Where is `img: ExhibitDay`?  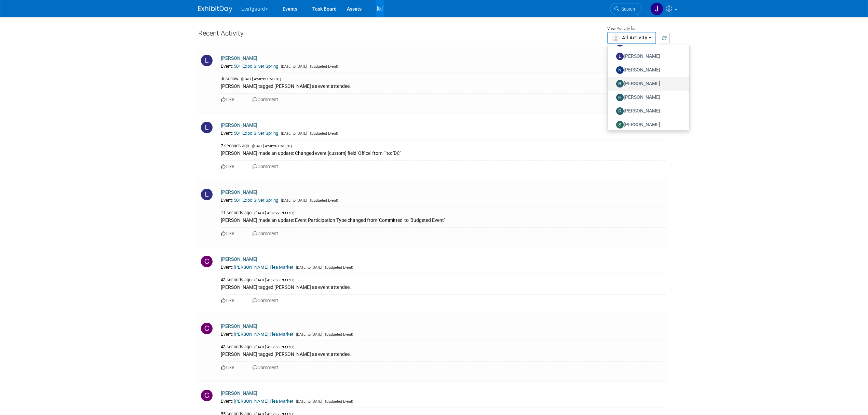 img: ExhibitDay is located at coordinates (215, 9).